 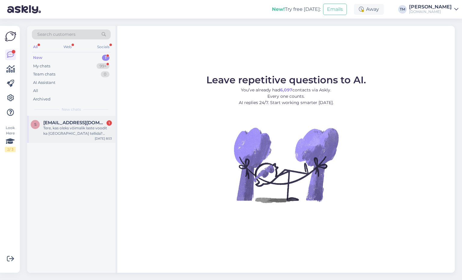 What do you see at coordinates (11, 36) in the screenshot?
I see `img: Askly Logo` at bounding box center [11, 36].